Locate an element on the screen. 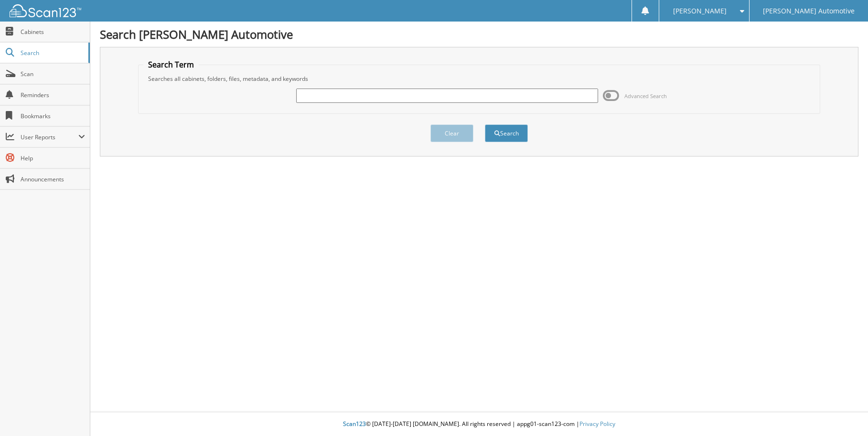 The width and height of the screenshot is (868, 436). div: Chat Widget is located at coordinates (844, 413).